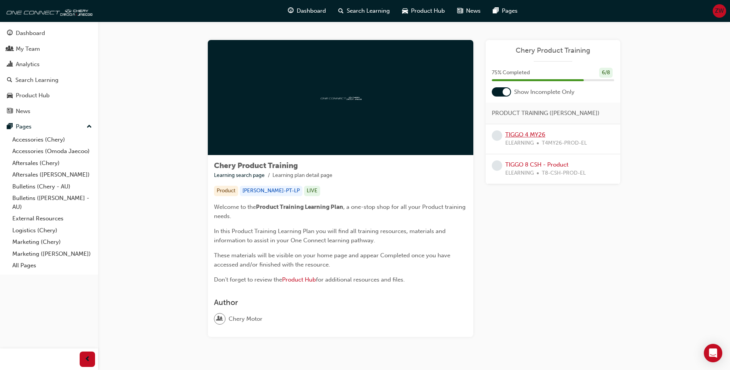  What do you see at coordinates (713, 353) in the screenshot?
I see `div: Open Intercom Messenger` at bounding box center [713, 353].